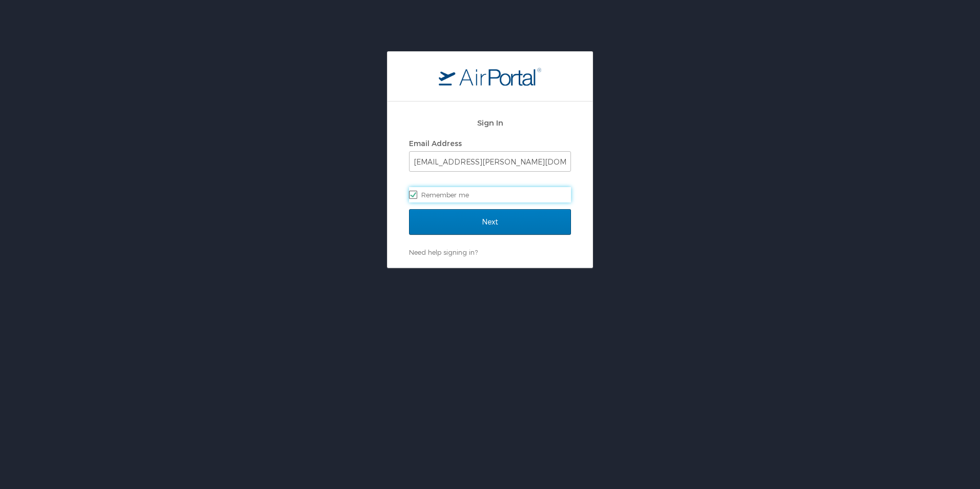 This screenshot has width=980, height=489. I want to click on h2: Sign In, so click(490, 122).